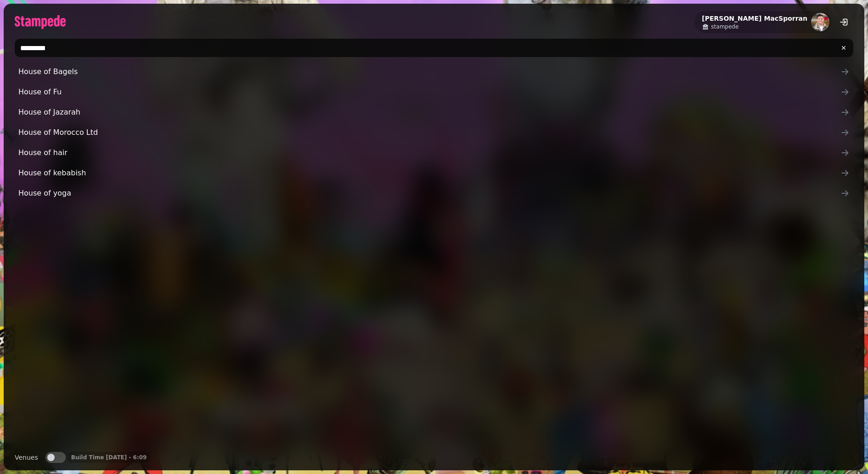 The height and width of the screenshot is (474, 868). Describe the element at coordinates (844, 48) in the screenshot. I see `button: clear` at that location.